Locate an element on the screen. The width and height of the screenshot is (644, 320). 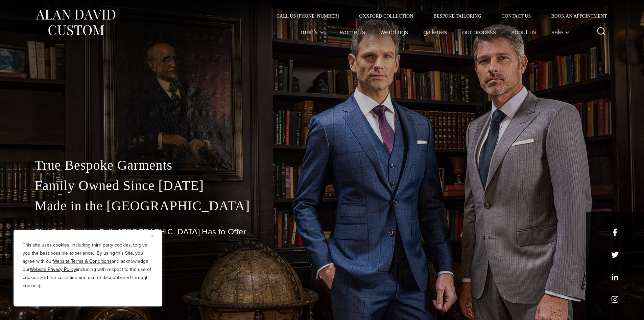
a: Bespoke Tailoring is located at coordinates (457, 16).